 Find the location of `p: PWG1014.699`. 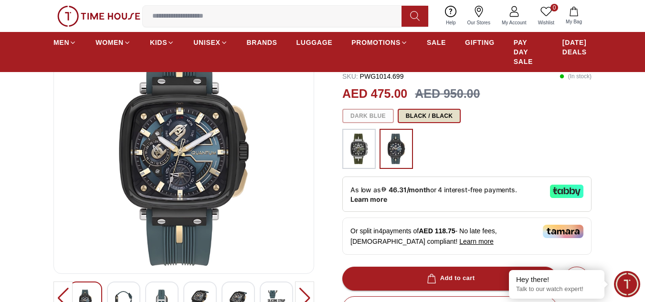

p: PWG1014.699 is located at coordinates (373, 76).